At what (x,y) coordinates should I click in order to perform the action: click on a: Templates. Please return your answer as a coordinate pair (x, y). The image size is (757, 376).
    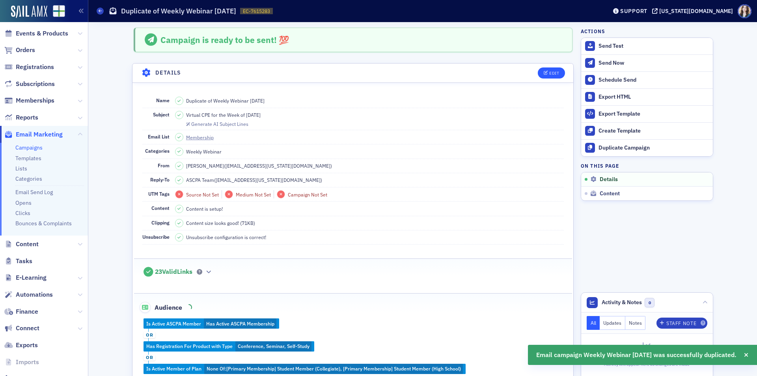
    Looking at the image, I should click on (28, 158).